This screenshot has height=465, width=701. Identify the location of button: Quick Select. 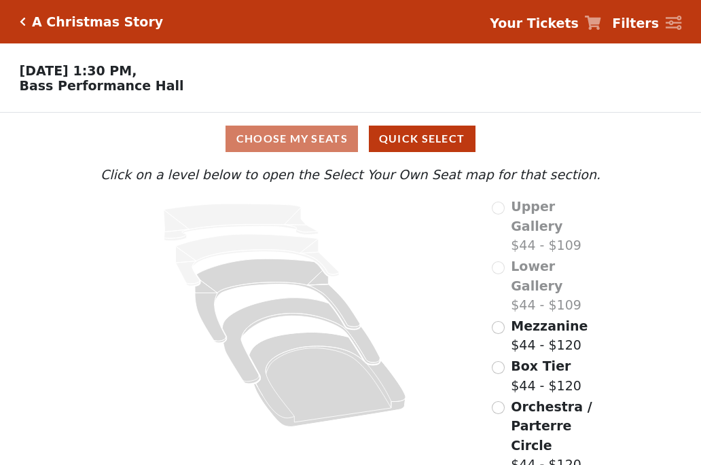
(422, 138).